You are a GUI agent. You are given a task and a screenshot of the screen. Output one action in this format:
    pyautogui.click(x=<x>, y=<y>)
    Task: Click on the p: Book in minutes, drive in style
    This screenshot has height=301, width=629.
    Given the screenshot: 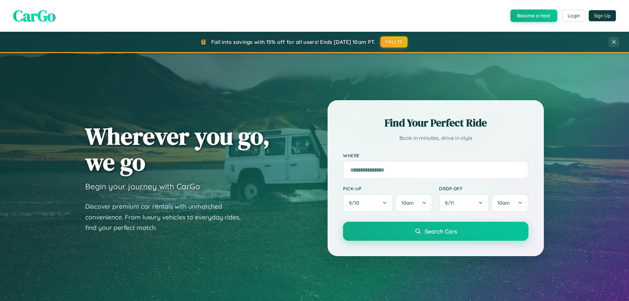 What is the action you would take?
    pyautogui.click(x=436, y=138)
    